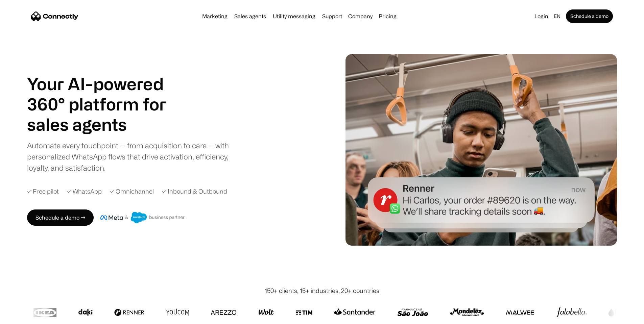 This screenshot has width=644, height=324. I want to click on a: Support, so click(332, 16).